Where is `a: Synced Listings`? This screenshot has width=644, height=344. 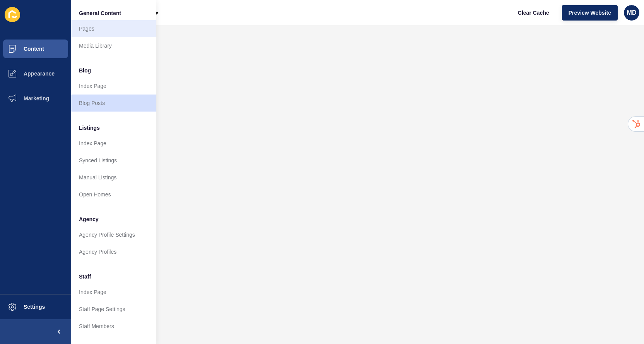
a: Synced Listings is located at coordinates (114, 160).